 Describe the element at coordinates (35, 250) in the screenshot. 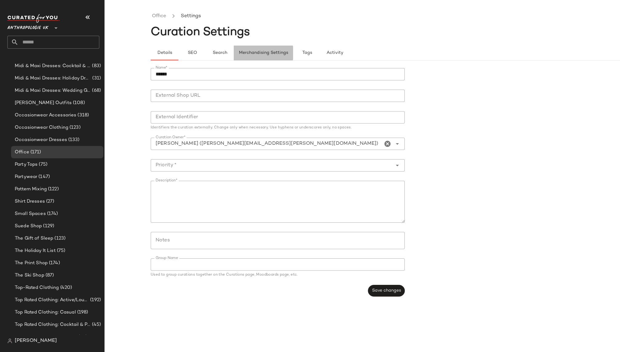

I see `span: The Holiday It List` at that location.